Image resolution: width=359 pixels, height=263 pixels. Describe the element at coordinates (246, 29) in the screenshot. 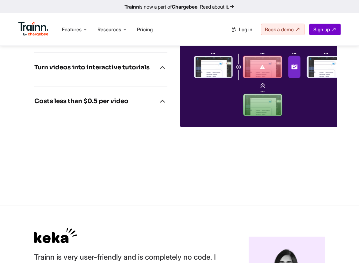

I see `span: Log in` at that location.